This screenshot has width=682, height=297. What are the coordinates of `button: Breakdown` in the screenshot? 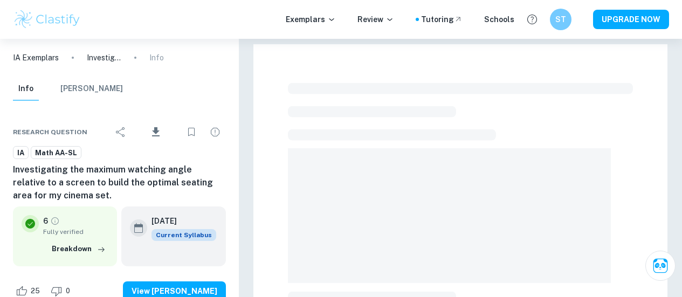 It's located at (79, 249).